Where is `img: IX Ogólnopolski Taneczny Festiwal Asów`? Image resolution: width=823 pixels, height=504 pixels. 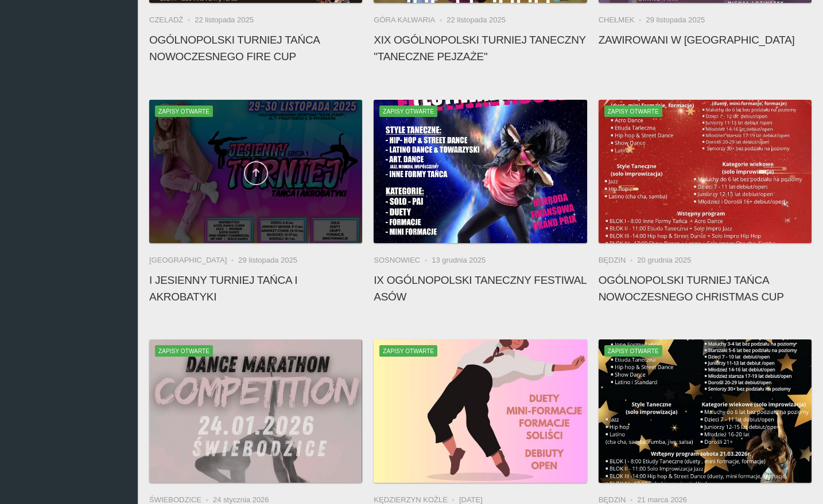 img: IX Ogólnopolski Taneczny Festiwal Asów is located at coordinates (480, 172).